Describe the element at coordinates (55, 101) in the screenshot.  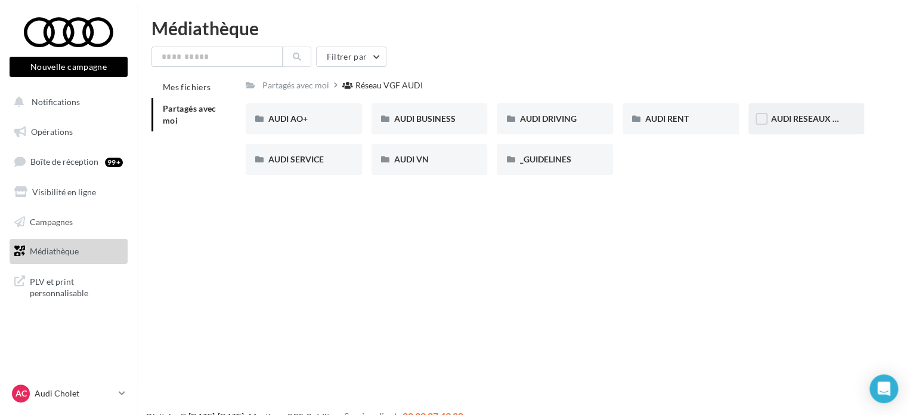
I see `span: Notifications` at that location.